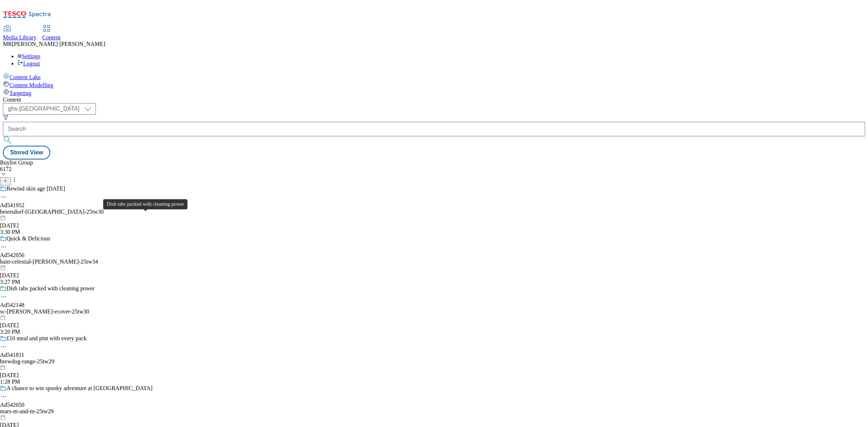  I want to click on span: Content, so click(51, 37).